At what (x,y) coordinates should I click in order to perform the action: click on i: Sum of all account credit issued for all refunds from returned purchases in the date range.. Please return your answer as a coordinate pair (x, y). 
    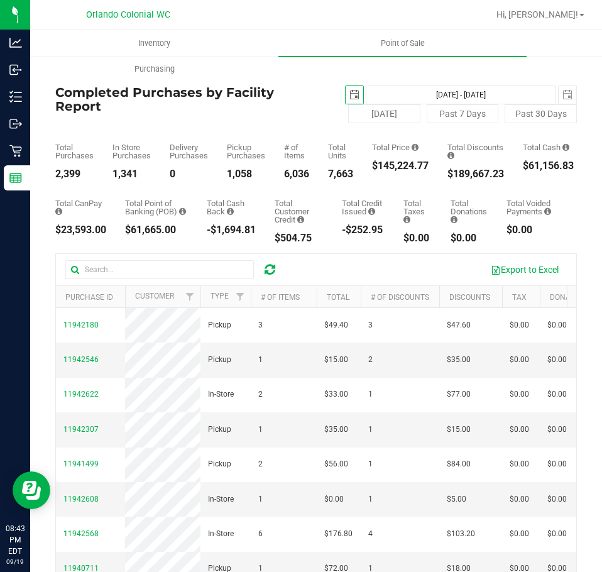
    Looking at the image, I should click on (372, 211).